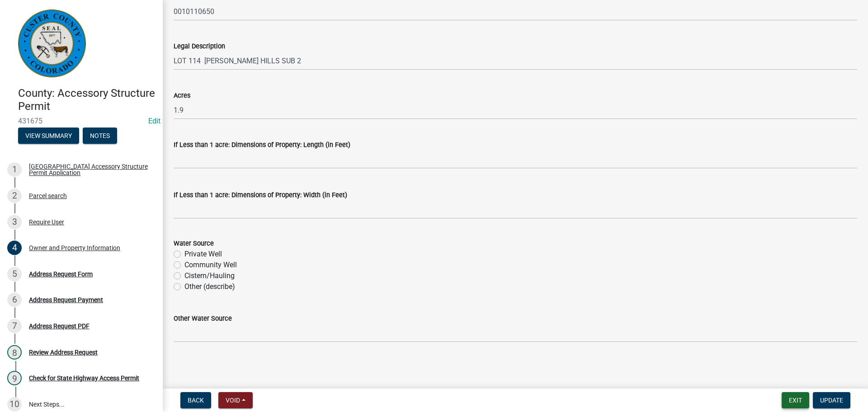 The height and width of the screenshot is (412, 868). I want to click on button: View Summary, so click(48, 136).